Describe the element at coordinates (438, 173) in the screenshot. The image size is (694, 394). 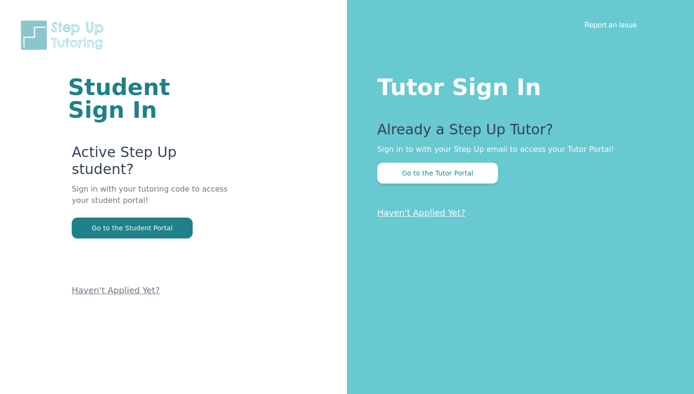
I see `button: Go to the Tutor Portal` at that location.